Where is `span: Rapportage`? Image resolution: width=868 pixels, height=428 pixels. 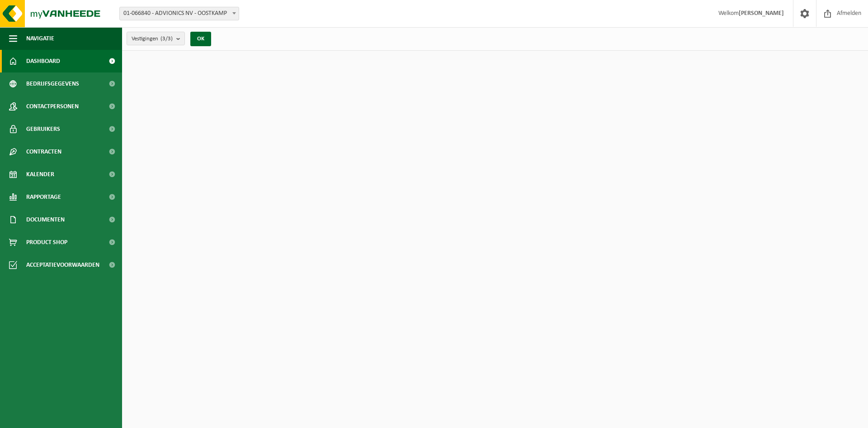 span: Rapportage is located at coordinates (44, 197).